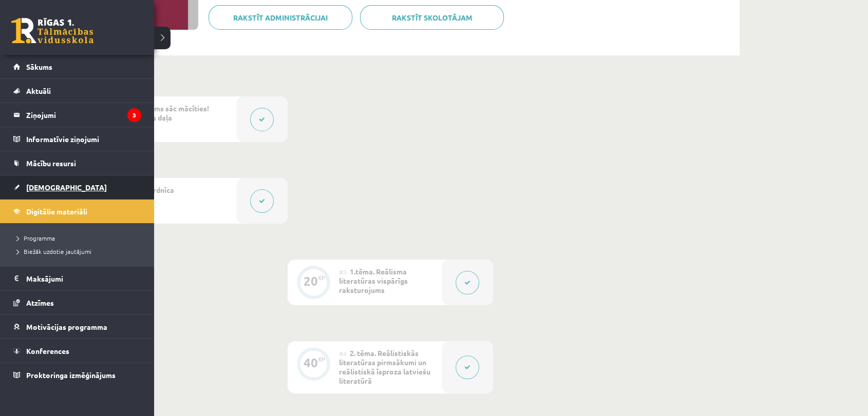 The image size is (868, 416). Describe the element at coordinates (84, 139) in the screenshot. I see `legend: Informatīvie ziņojumi` at that location.